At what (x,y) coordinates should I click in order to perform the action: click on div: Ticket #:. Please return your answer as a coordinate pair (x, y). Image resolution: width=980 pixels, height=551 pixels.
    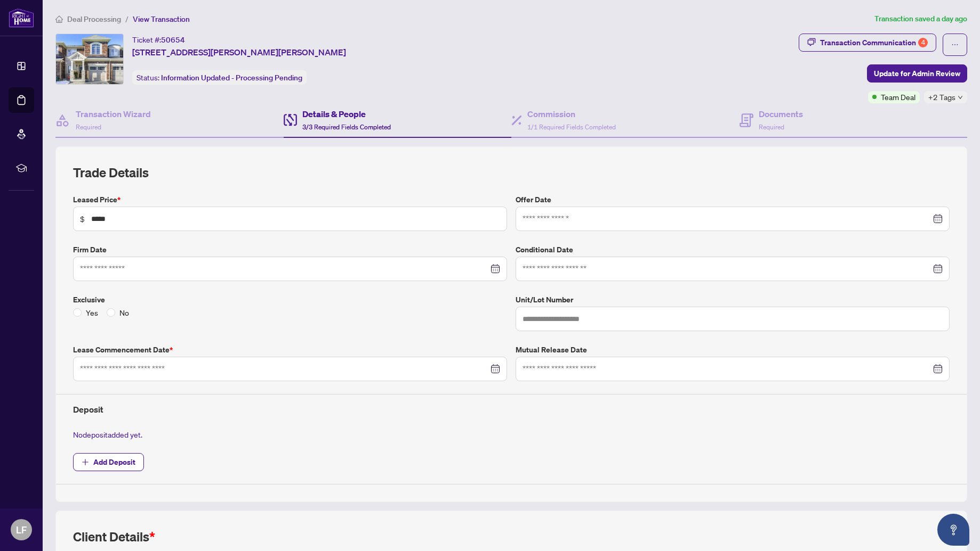
    Looking at the image, I should click on (158, 39).